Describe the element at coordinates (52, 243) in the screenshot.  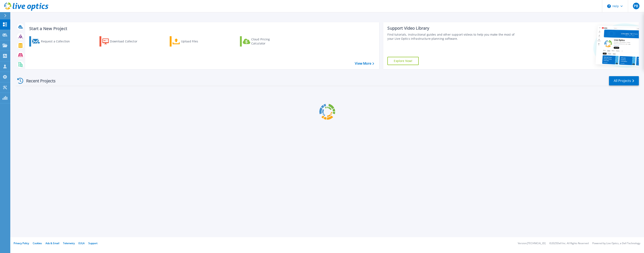
I see `a: Ads & Email` at that location.